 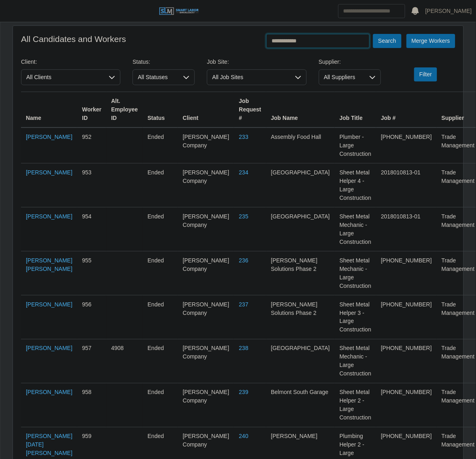 What do you see at coordinates (301, 145) in the screenshot?
I see `td: Assembly Food Hall` at bounding box center [301, 145].